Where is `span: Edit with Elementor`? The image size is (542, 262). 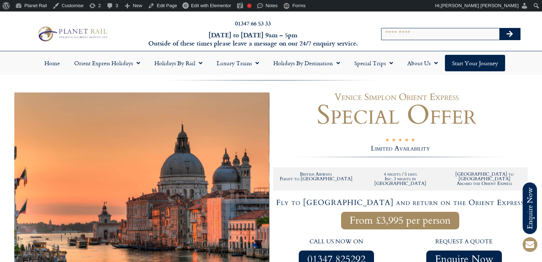
span: Edit with Elementor is located at coordinates (211, 5).